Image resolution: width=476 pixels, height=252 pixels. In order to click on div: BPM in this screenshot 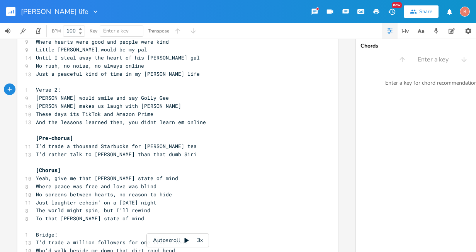, I will do `click(56, 31)`.